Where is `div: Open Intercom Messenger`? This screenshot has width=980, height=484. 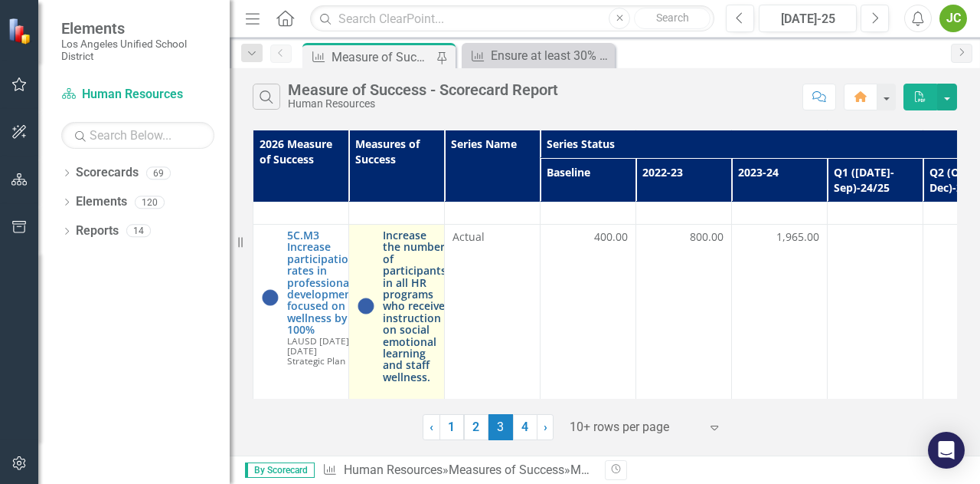
div: Open Intercom Messenger is located at coordinates (946, 450).